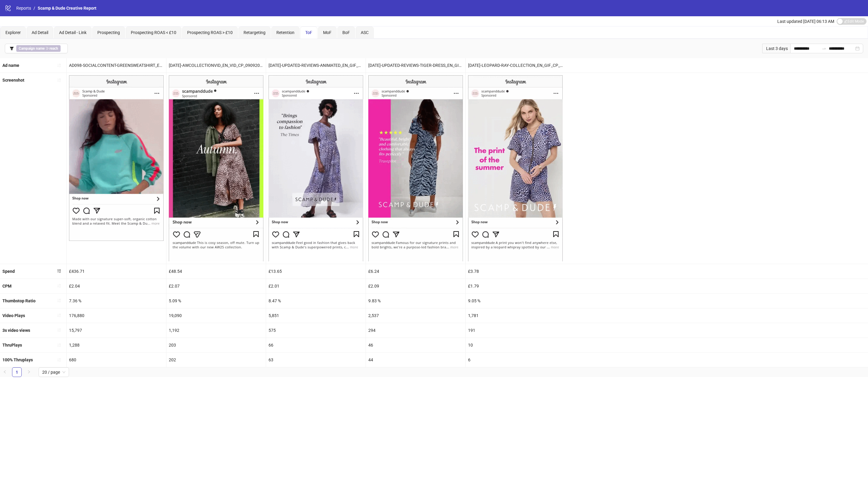 The image size is (868, 489). Describe the element at coordinates (216, 331) in the screenshot. I see `div: 1,192` at that location.